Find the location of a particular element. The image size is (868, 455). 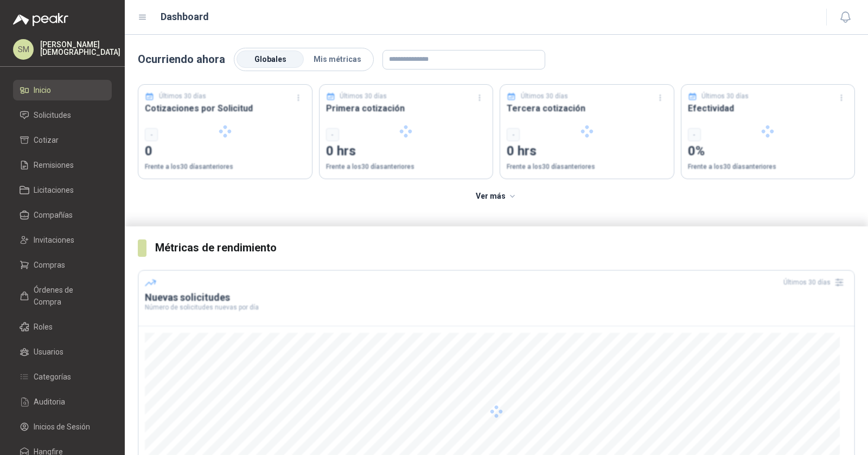

a: Compañías is located at coordinates (62, 215).